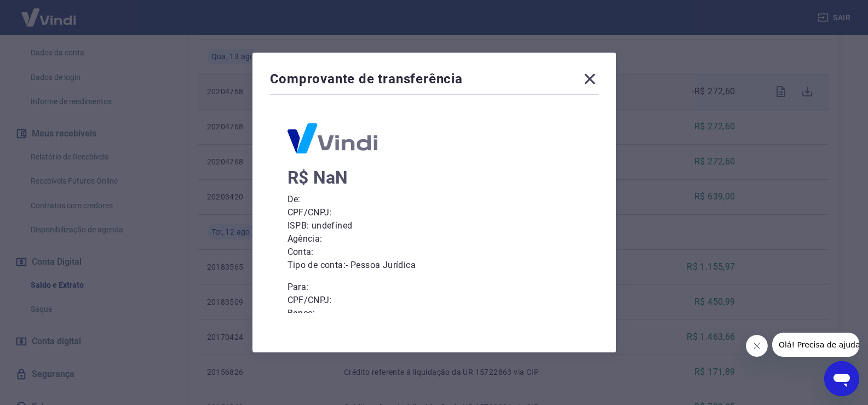 The height and width of the screenshot is (405, 868). What do you see at coordinates (434, 252) in the screenshot?
I see `p: Conta:` at bounding box center [434, 252].